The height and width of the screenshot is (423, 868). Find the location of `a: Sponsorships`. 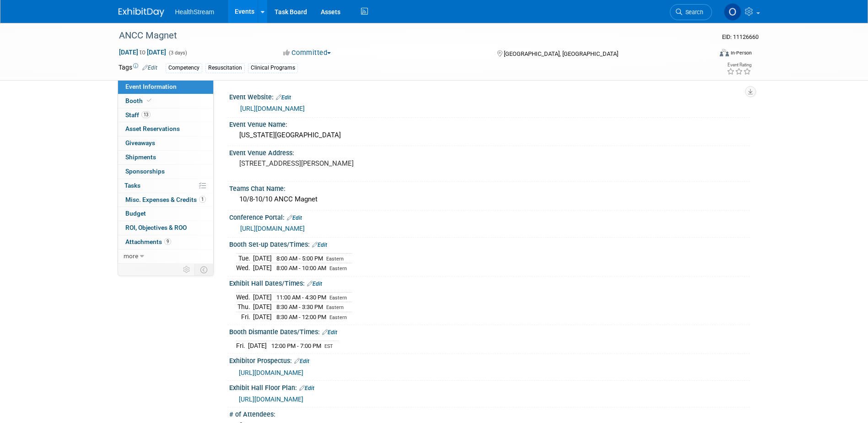

a: Sponsorships is located at coordinates (166, 172).